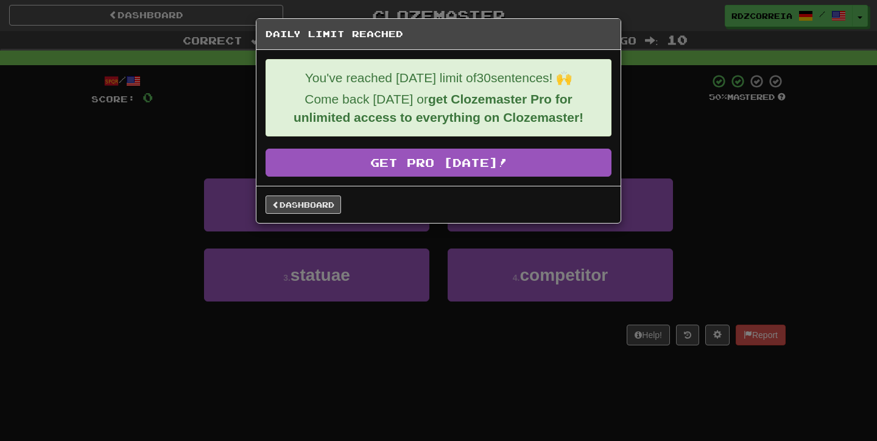 The height and width of the screenshot is (441, 877). Describe the element at coordinates (439, 108) in the screenshot. I see `strong: get Clozemaster Pro for unlimited access to everything on Clozemaster!` at that location.